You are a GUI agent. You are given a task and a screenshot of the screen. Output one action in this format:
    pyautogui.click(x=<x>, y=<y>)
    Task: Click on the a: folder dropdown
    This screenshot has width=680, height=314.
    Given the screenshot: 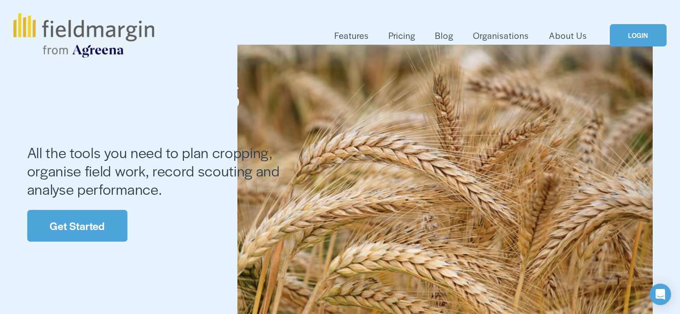 What is the action you would take?
    pyautogui.click(x=352, y=35)
    